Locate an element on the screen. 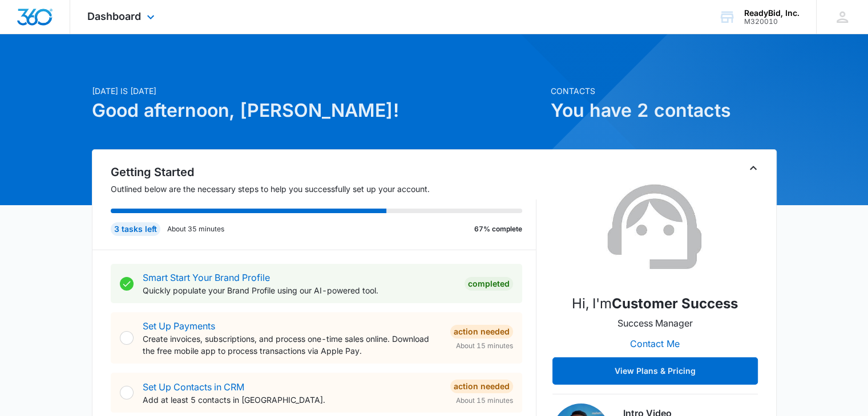 This screenshot has width=868, height=416. strong: Customer Success is located at coordinates (675, 303).